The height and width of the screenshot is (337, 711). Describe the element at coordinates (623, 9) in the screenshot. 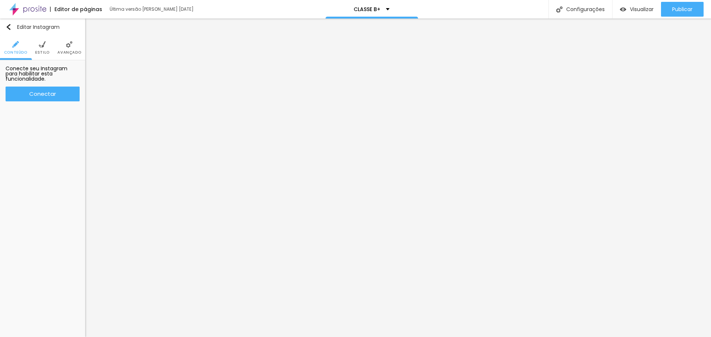

I see `img: view-1.svg` at that location.